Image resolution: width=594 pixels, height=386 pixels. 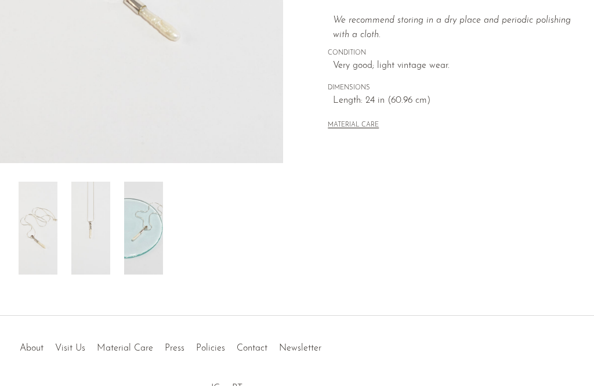 What do you see at coordinates (452, 28) in the screenshot?
I see `i: We recommend storing in a dry place and periodic polishing with a cloth.` at bounding box center [452, 28].